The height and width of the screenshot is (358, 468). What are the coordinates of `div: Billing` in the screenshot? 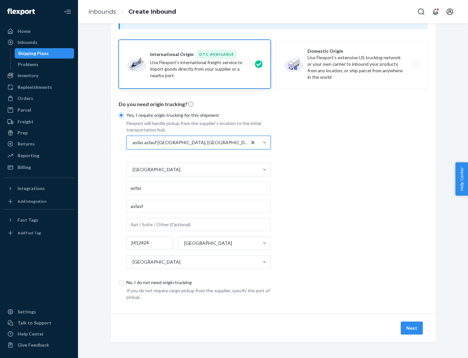 It's located at (24, 167).